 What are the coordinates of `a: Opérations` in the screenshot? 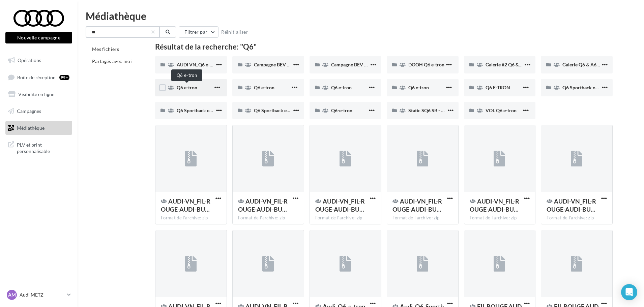 It's located at (39, 60).